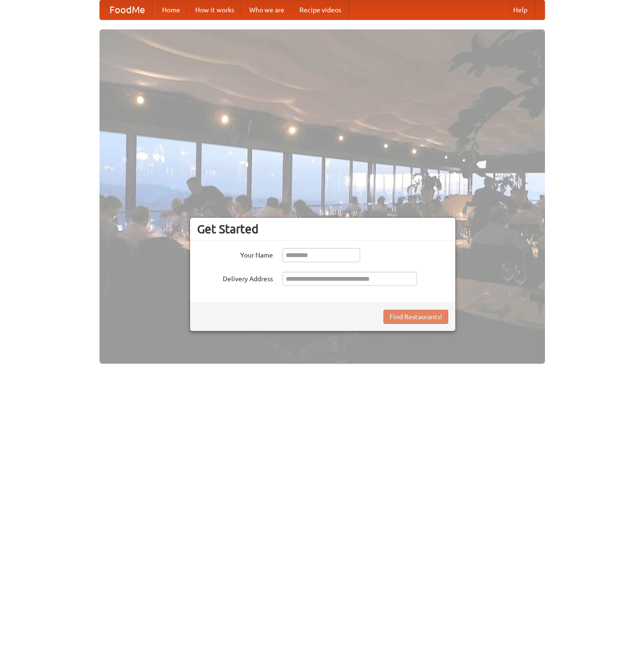  I want to click on label: Delivery Address, so click(235, 277).